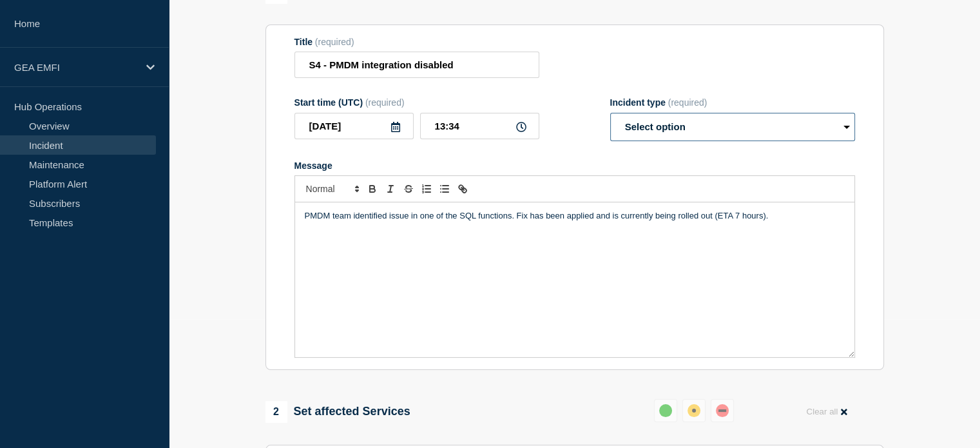  Describe the element at coordinates (463, 189) in the screenshot. I see `button: Toggle link` at that location.